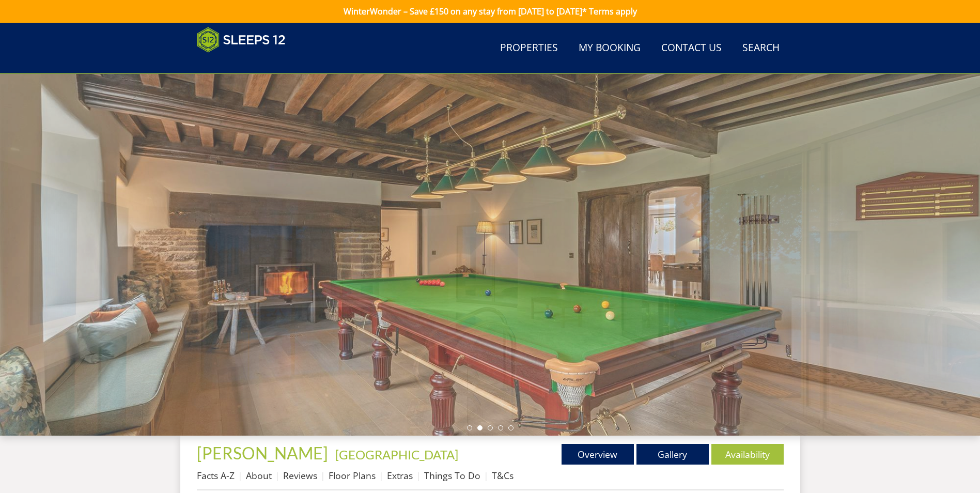 The image size is (980, 493). What do you see at coordinates (400, 476) in the screenshot?
I see `a: Extras` at bounding box center [400, 476].